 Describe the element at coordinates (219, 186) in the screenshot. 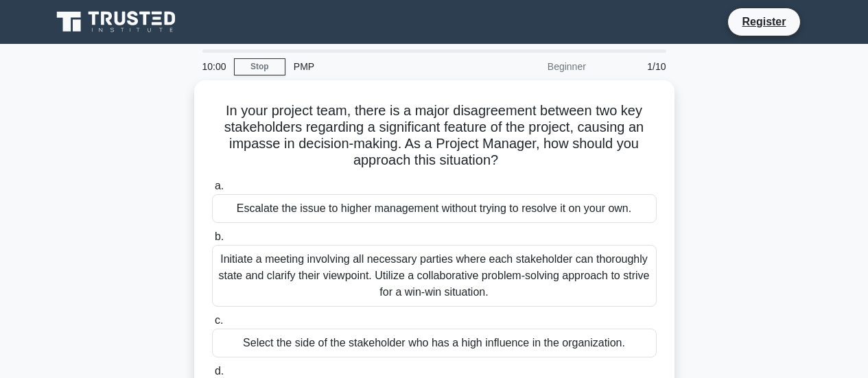

I see `span: a.` at that location.